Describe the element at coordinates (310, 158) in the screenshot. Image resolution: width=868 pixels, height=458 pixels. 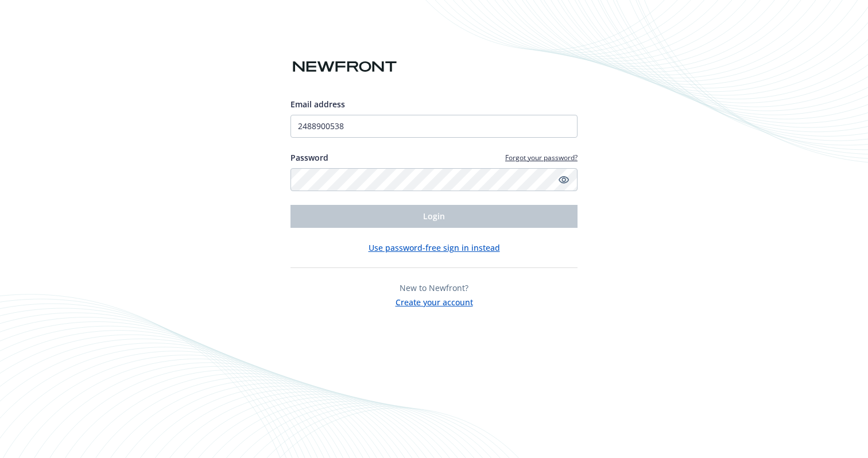
I see `label: Password` at that location.